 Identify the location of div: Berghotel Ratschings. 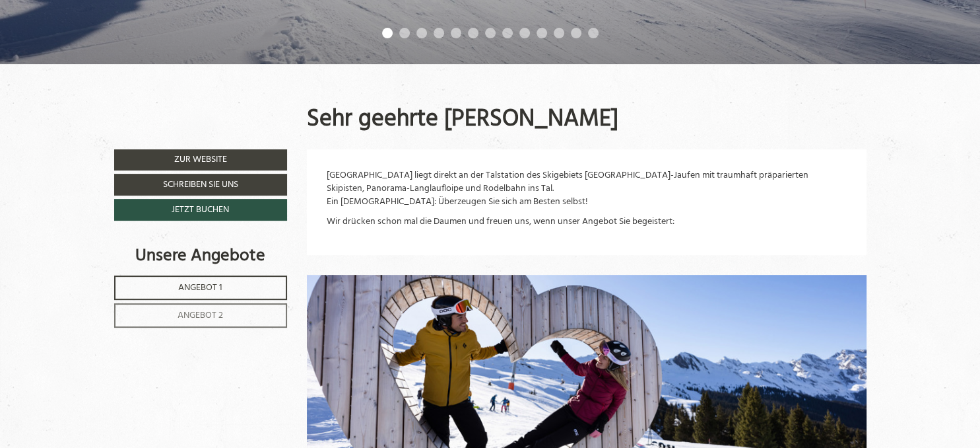
(101, 42).